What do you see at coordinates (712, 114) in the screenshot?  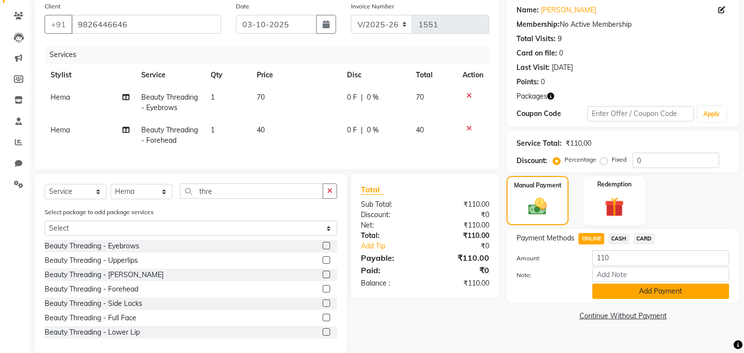 I see `button: Apply` at bounding box center [712, 114].